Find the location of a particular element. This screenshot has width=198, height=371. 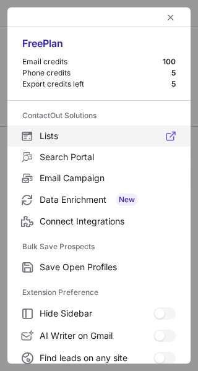

span: Hide Sidebar is located at coordinates (97, 314).